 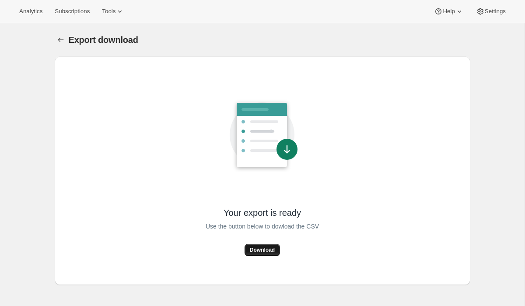 I want to click on span: Help, so click(x=448, y=11).